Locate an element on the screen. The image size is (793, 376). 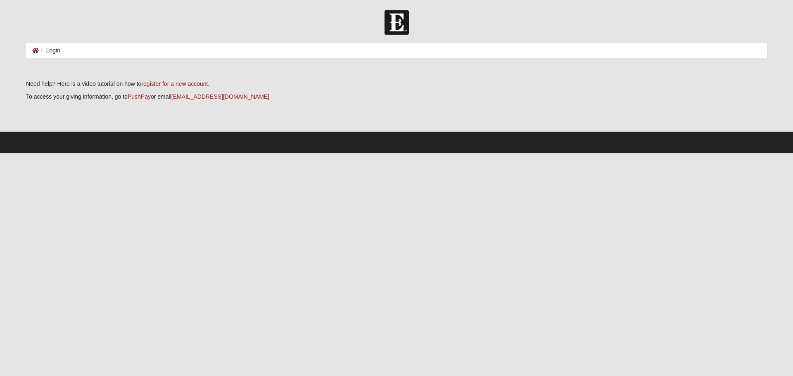
li: Login is located at coordinates (50, 50).